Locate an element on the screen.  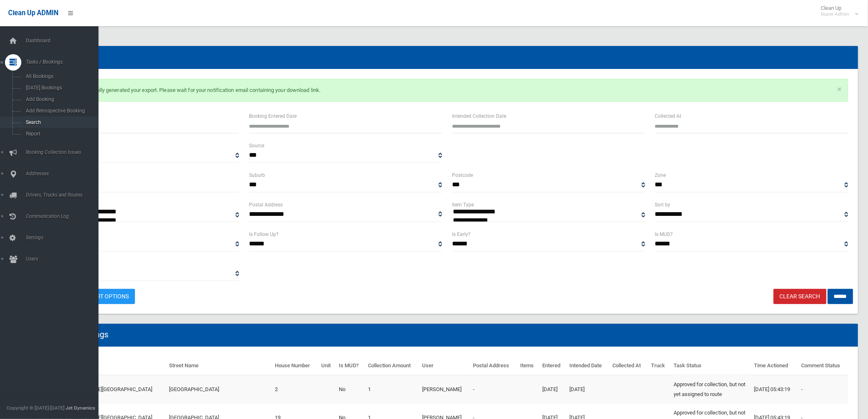
p: We have successfully generated your export. Please wait for your notification email containing yo... is located at coordinates (447, 90).